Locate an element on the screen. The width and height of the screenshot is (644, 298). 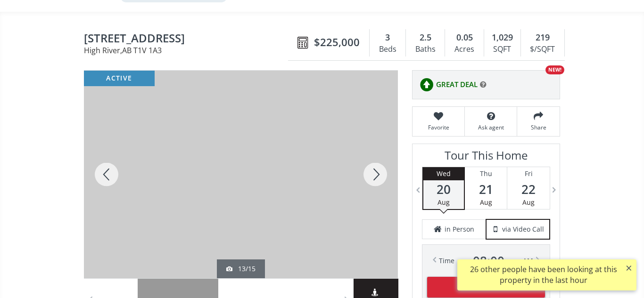
div: Fri is located at coordinates (529, 174).